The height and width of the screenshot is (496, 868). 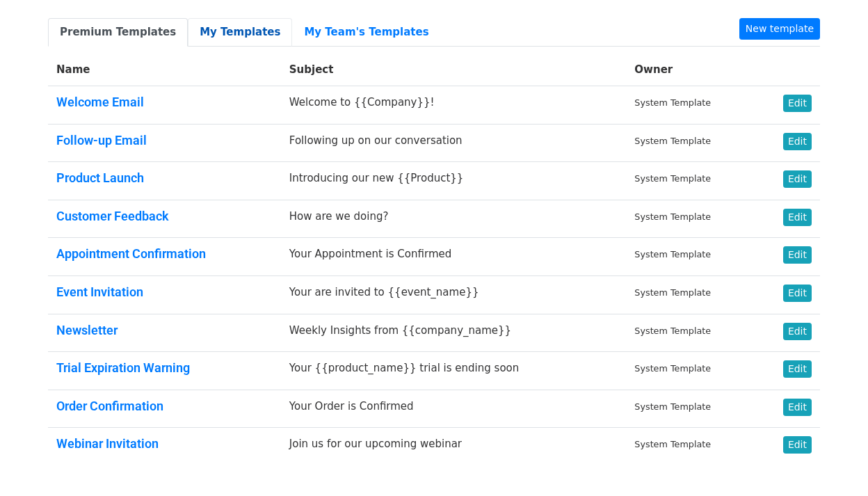 I want to click on td: Your {{product_name}} trial is ending soon, so click(x=453, y=371).